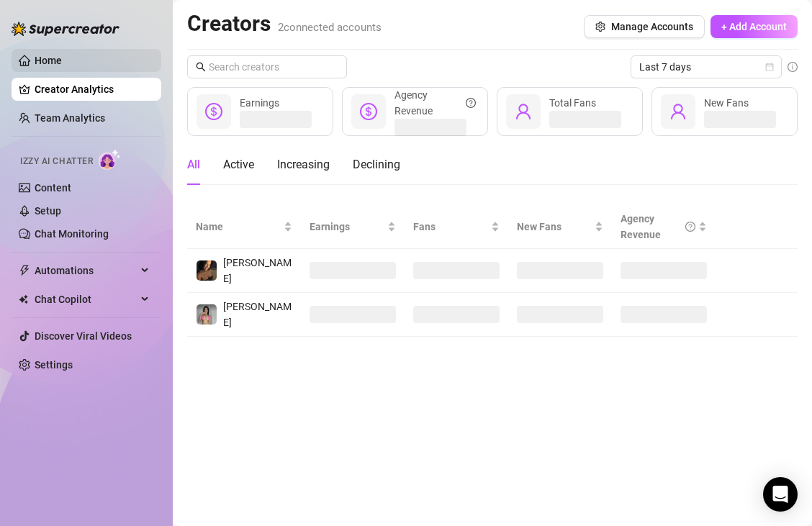 Image resolution: width=812 pixels, height=526 pixels. What do you see at coordinates (652, 27) in the screenshot?
I see `span: Manage Accounts` at bounding box center [652, 27].